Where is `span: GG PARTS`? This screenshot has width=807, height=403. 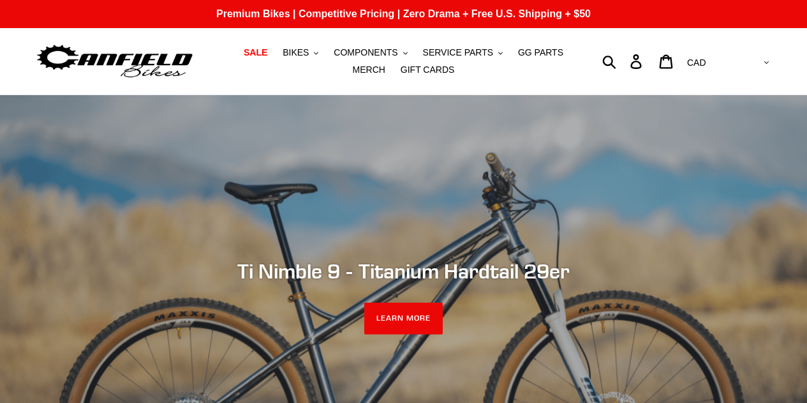
span: GG PARTS is located at coordinates (540, 52).